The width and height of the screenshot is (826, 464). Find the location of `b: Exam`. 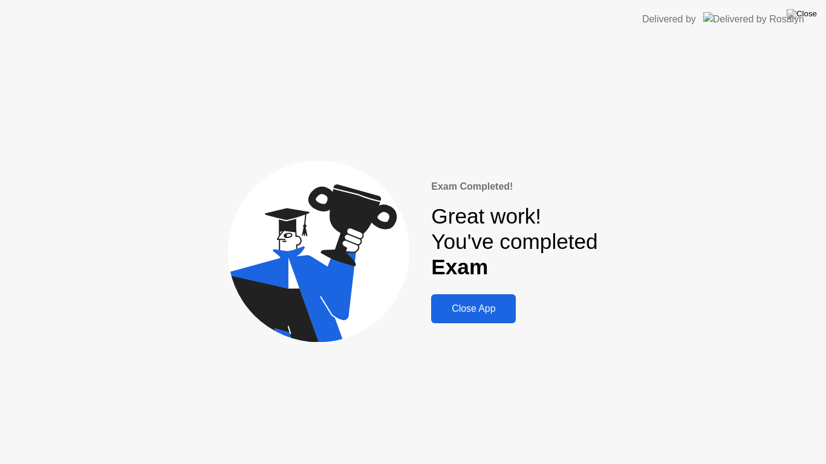

b: Exam is located at coordinates (460, 267).